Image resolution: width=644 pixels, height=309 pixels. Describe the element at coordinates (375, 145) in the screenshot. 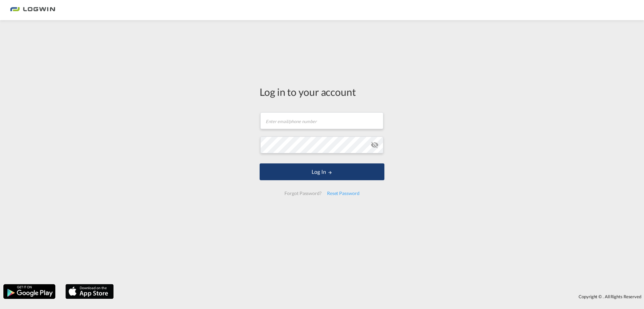

I see `md-icon: icon-eye-off` at that location.